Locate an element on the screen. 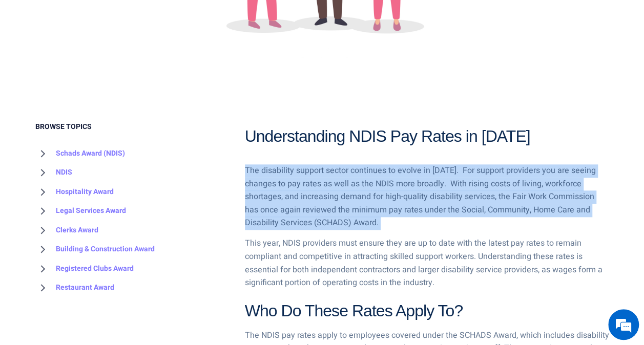  div: BROWSE TOPICS is located at coordinates (132, 210).